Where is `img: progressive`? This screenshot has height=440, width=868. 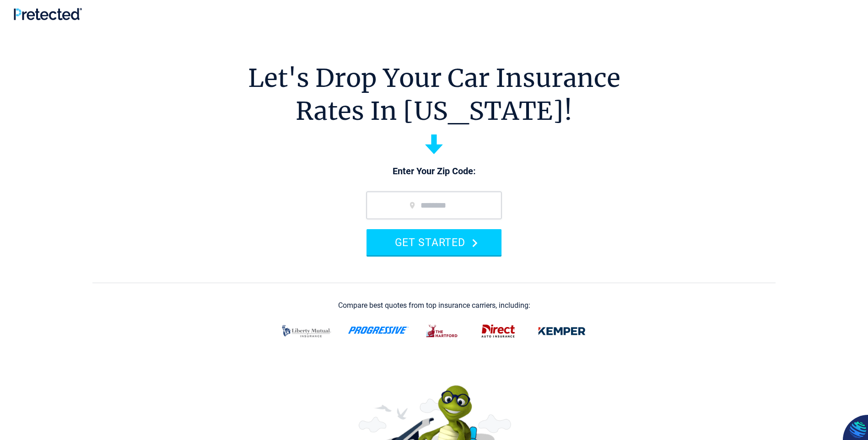 img: progressive is located at coordinates (378, 330).